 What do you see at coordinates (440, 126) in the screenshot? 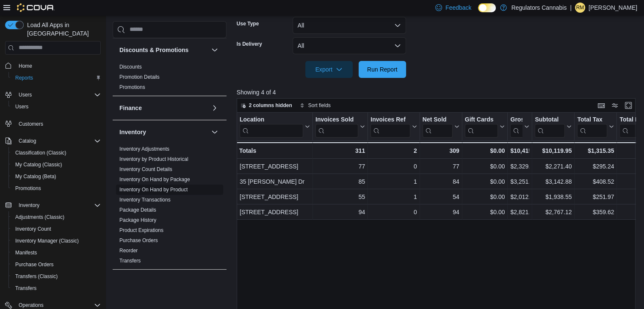
I see `button: Net Sold` at bounding box center [440, 126].